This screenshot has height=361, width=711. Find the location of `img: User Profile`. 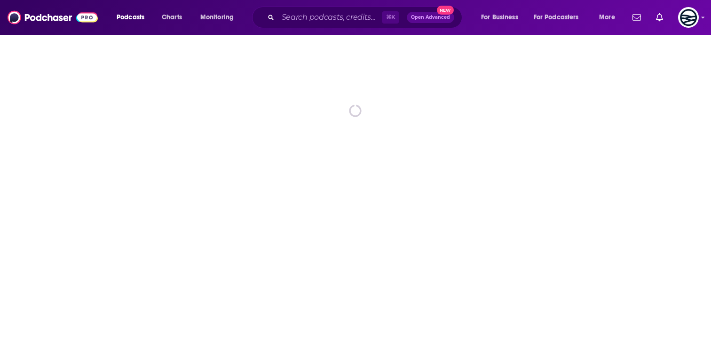

img: User Profile is located at coordinates (689, 17).